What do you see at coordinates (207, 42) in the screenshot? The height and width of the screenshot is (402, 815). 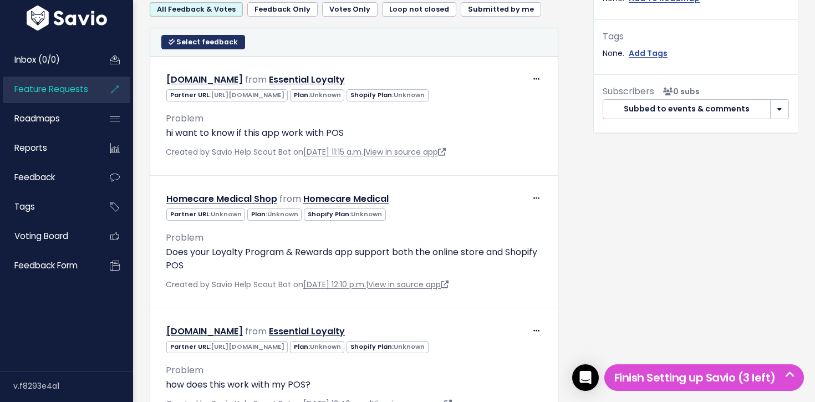 I see `span: Select feedback` at bounding box center [207, 42].